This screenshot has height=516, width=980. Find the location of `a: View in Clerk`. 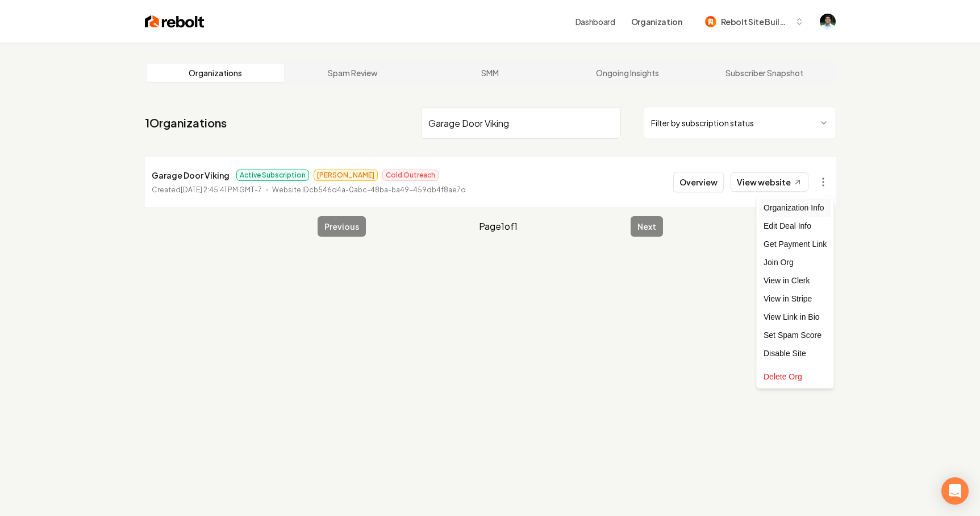

a: View in Clerk is located at coordinates (795, 280).